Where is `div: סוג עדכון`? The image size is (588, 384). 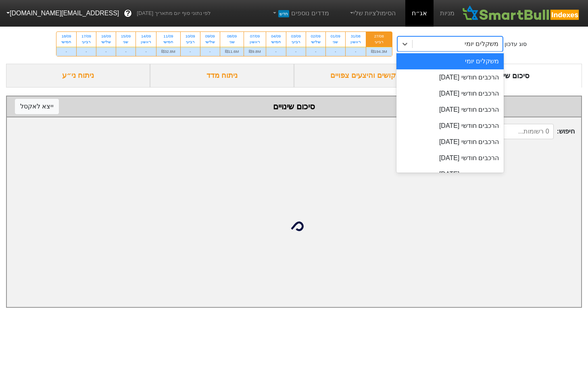 div: סוג עדכון is located at coordinates (515, 44).